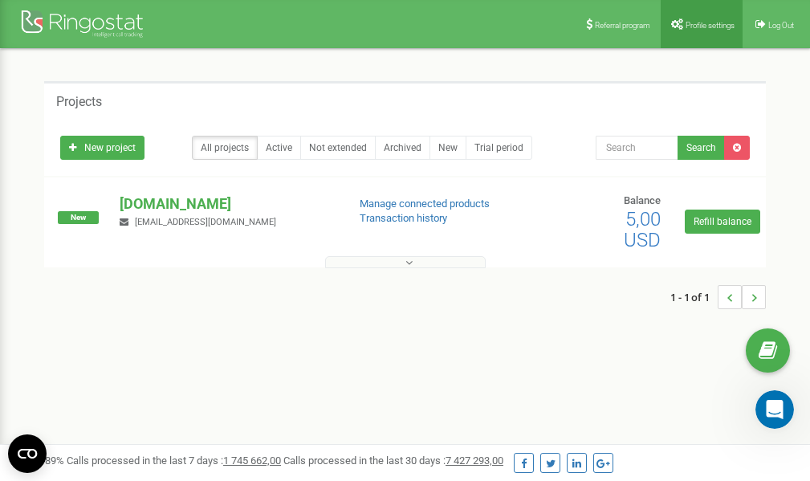  Describe the element at coordinates (27, 454) in the screenshot. I see `button: Open CMP widget` at that location.